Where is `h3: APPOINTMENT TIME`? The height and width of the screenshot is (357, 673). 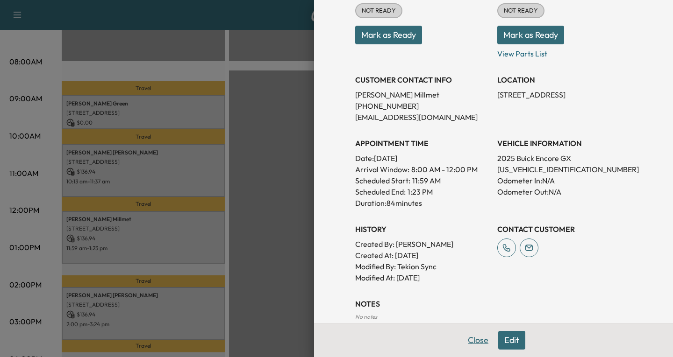
h3: APPOINTMENT TIME is located at coordinates (422, 143).